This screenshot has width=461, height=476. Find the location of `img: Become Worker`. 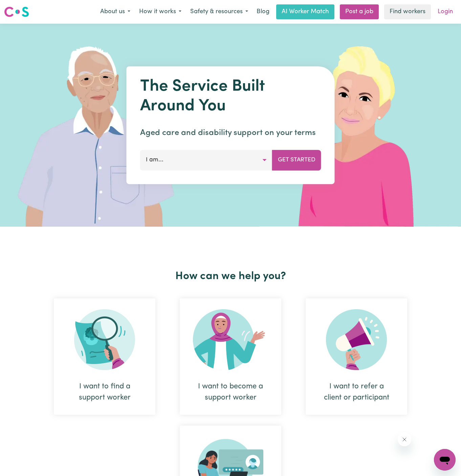

img: Become Worker is located at coordinates (230, 340).